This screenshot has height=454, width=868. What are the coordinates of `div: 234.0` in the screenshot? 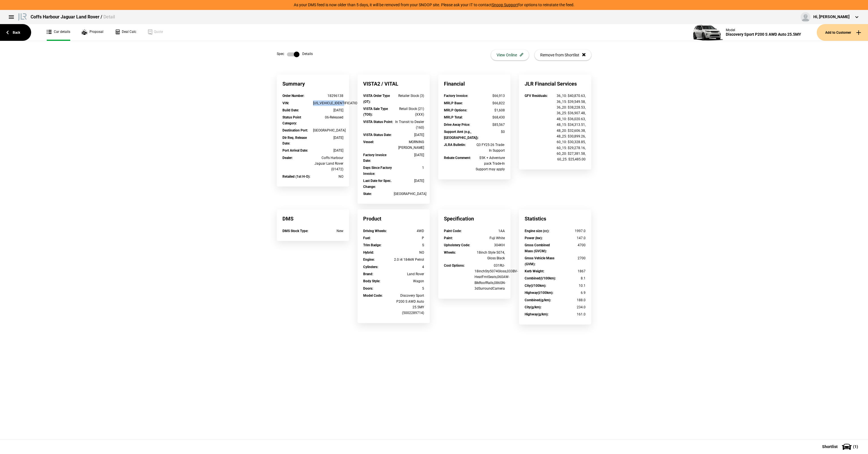 It's located at (570, 307).